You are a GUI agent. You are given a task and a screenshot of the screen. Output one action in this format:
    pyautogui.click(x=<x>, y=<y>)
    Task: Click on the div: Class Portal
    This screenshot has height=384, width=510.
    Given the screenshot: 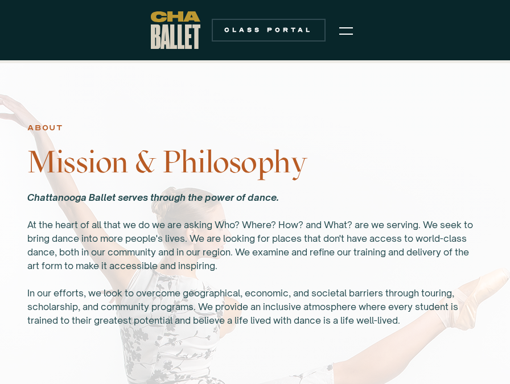 What is the action you would take?
    pyautogui.click(x=268, y=30)
    